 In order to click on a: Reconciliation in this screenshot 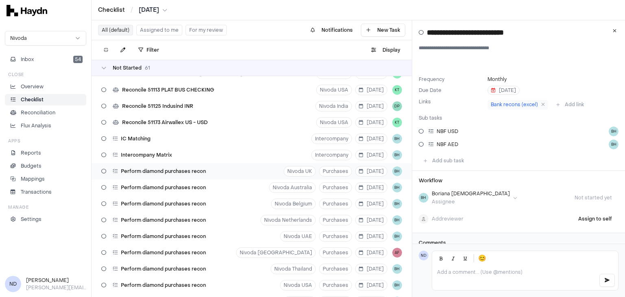, I will do `click(46, 113)`.